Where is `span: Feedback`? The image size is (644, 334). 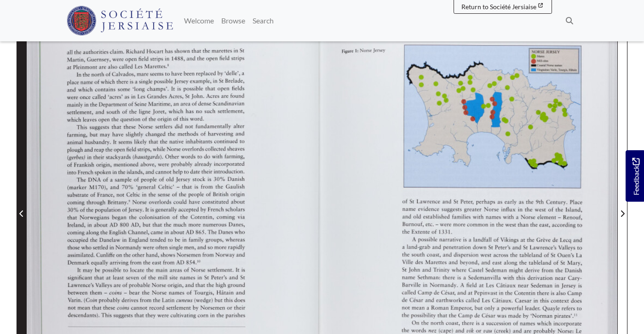 span: Feedback is located at coordinates (635, 177).